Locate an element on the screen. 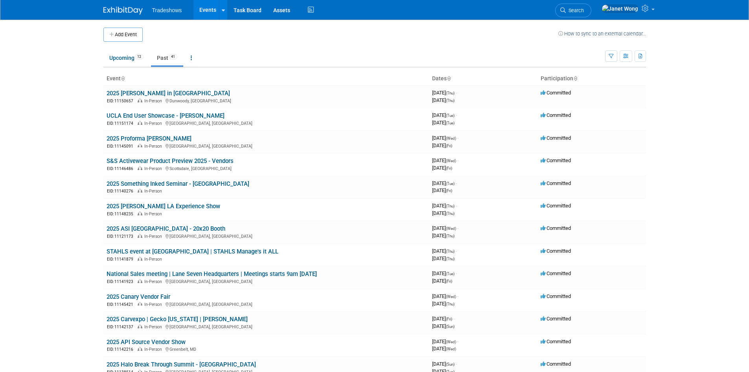 This screenshot has width=749, height=372. span: EID: 11145091 is located at coordinates (122, 146).